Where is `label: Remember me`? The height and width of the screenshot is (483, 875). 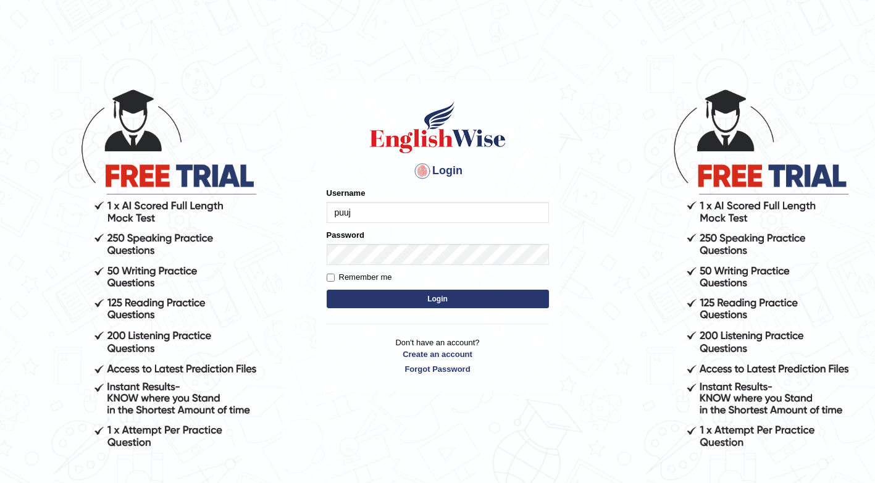
label: Remember me is located at coordinates (360, 277).